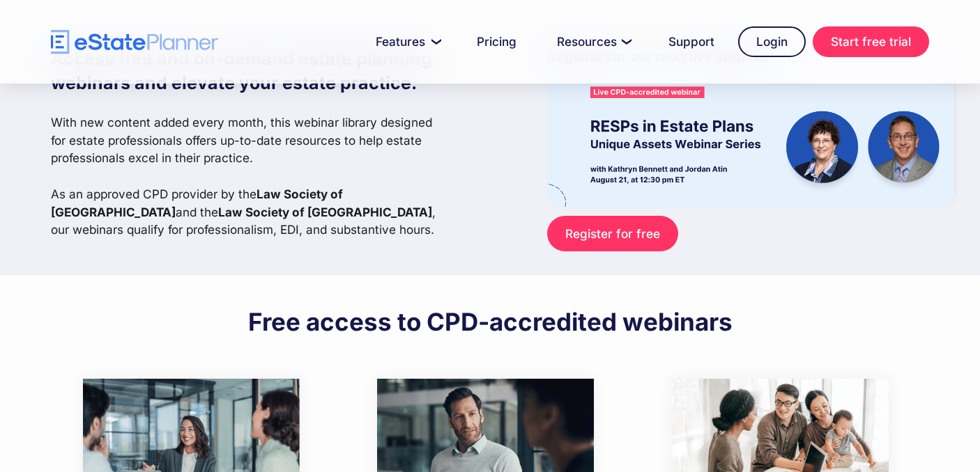 The width and height of the screenshot is (980, 472). Describe the element at coordinates (750, 140) in the screenshot. I see `img: eState Academy webinar` at that location.